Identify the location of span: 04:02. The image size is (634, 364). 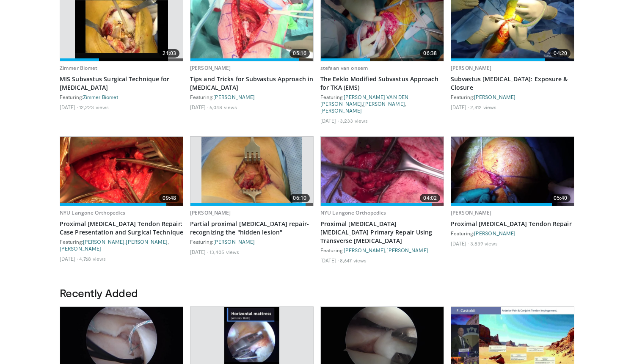
(430, 198).